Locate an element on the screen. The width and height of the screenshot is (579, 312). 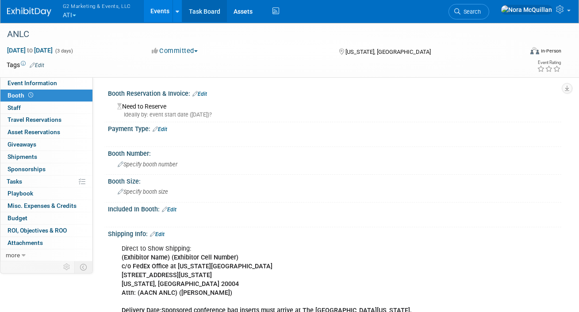
div: Booth Reservation & Invoice: is located at coordinates (334, 93).